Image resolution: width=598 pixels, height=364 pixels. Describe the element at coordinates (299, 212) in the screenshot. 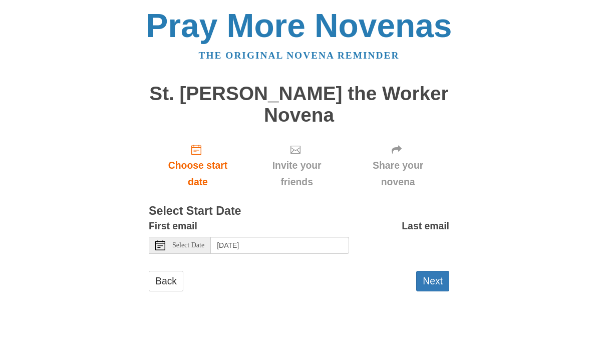

I see `h3: Select Start Date` at that location.